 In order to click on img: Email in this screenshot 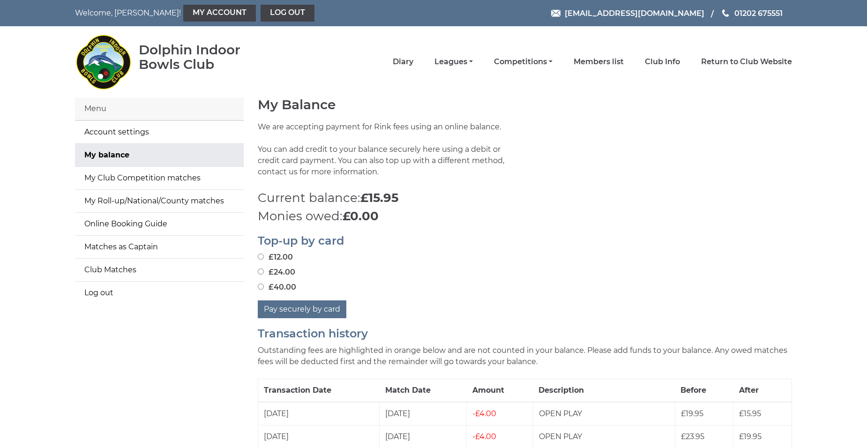, I will do `click(556, 13)`.